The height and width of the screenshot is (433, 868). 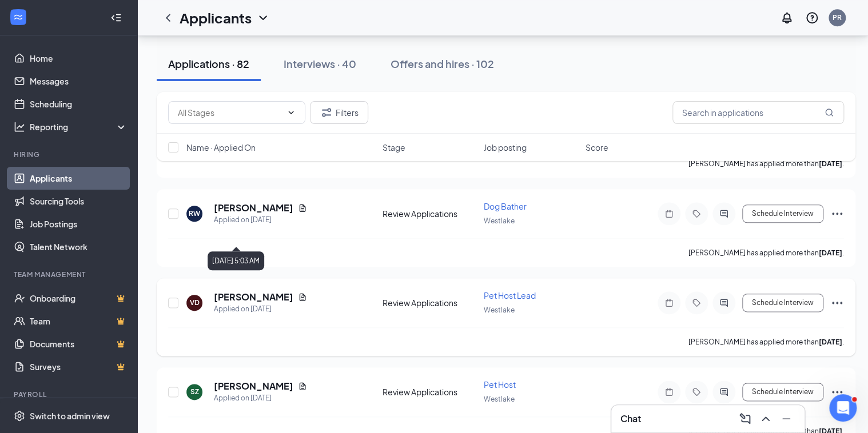 What do you see at coordinates (787, 419) in the screenshot?
I see `button: Minimize` at bounding box center [787, 419].